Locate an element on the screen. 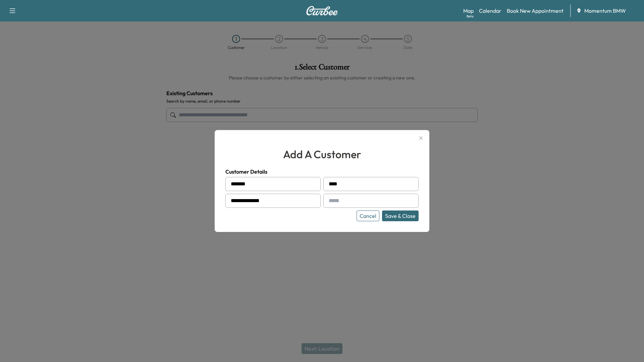 This screenshot has height=362, width=644. button: Save & Close is located at coordinates (400, 216).